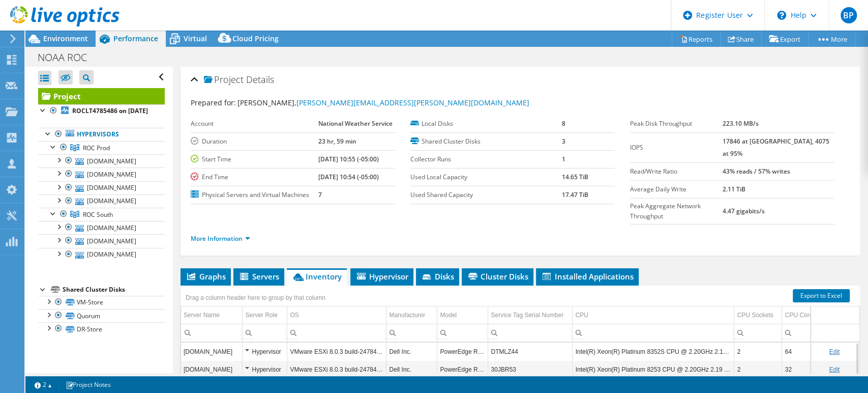 The height and width of the screenshot is (393, 868). What do you see at coordinates (259, 276) in the screenshot?
I see `span: Servers` at bounding box center [259, 276].